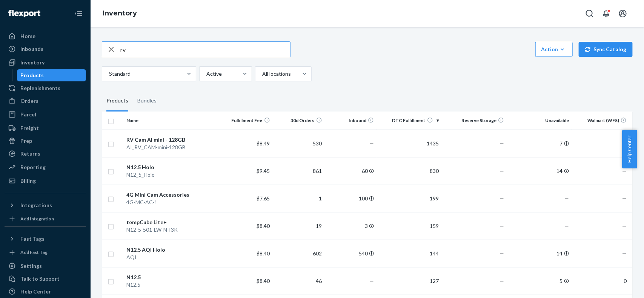  I want to click on div: tempCube Lite+, so click(172, 222).